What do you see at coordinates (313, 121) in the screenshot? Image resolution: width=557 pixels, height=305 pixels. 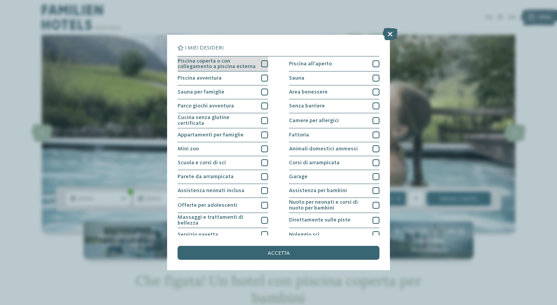 I see `span: Camere per allergici` at bounding box center [313, 121].